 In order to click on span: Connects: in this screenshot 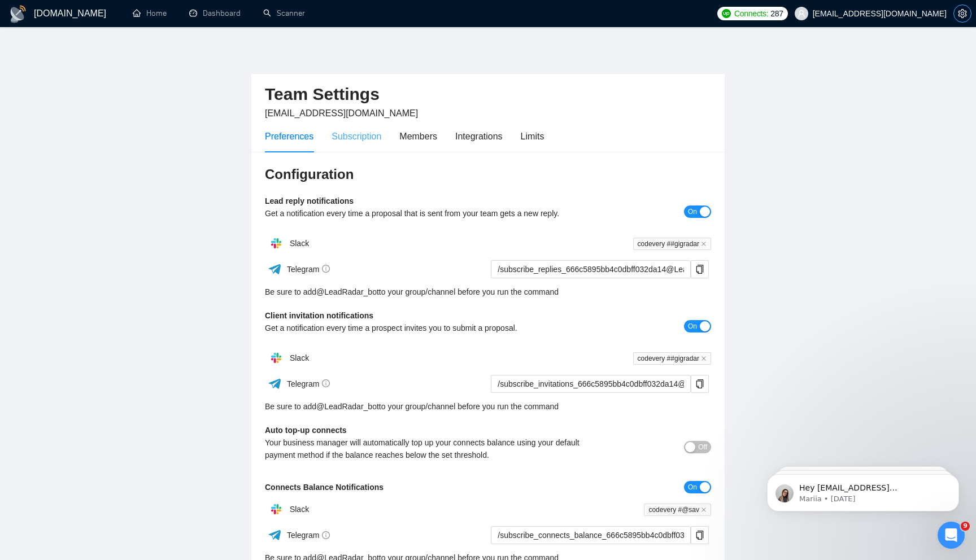, I will do `click(751, 14)`.